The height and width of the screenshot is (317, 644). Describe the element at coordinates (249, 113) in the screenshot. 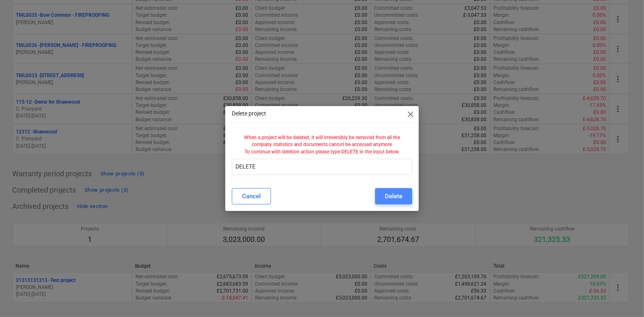

I see `p: Delete project` at that location.